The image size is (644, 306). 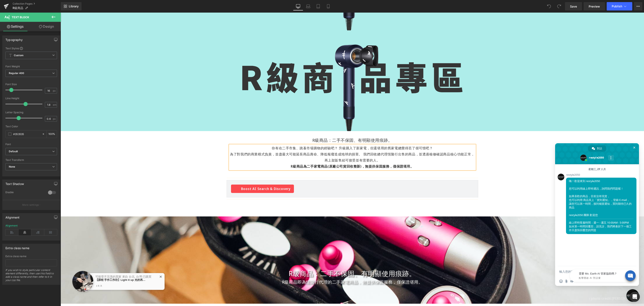 What do you see at coordinates (14, 182) in the screenshot?
I see `div: Text Shadow` at bounding box center [14, 182].